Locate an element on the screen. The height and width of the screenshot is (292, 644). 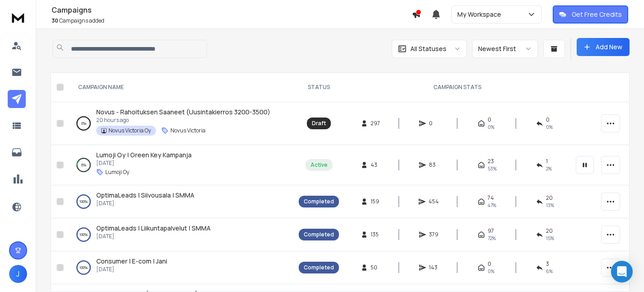
span: 143 is located at coordinates (433, 267).